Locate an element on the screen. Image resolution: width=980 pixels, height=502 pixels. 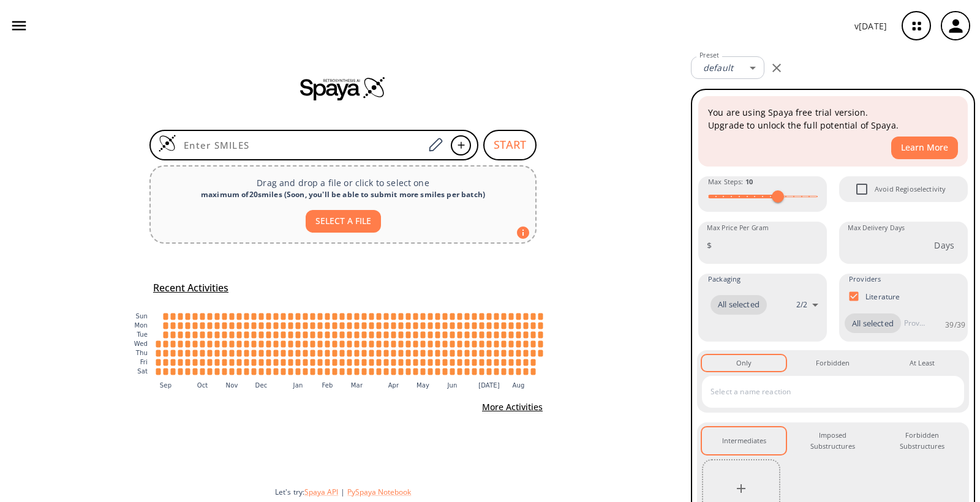
button: Only is located at coordinates (744, 363).